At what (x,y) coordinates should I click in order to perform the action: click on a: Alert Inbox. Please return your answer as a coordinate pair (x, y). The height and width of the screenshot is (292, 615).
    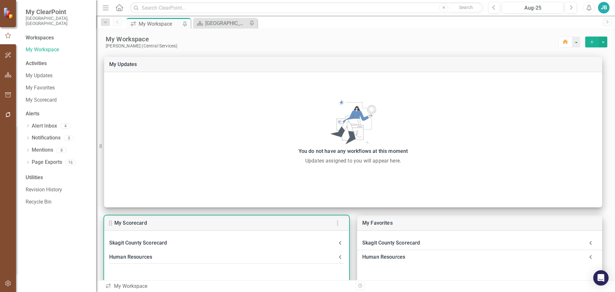
    Looking at the image, I should click on (44, 126).